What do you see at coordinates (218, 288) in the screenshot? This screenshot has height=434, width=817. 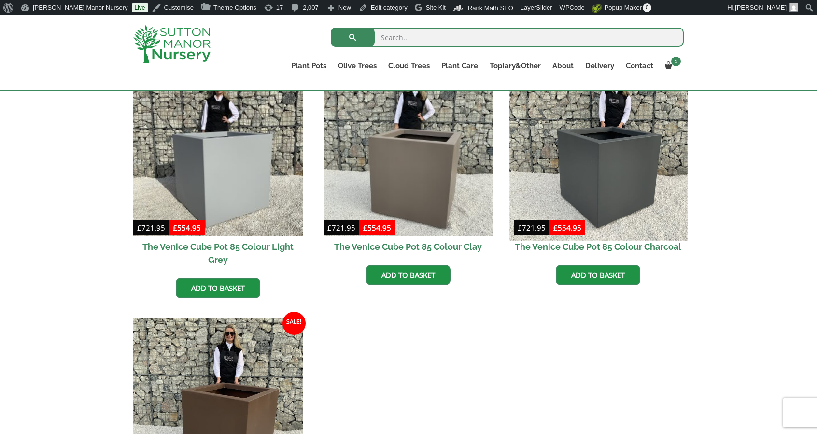 I see `a: Add to basket: “The Venice Cube Pot 85 Colour Light Grey”` at bounding box center [218, 288].